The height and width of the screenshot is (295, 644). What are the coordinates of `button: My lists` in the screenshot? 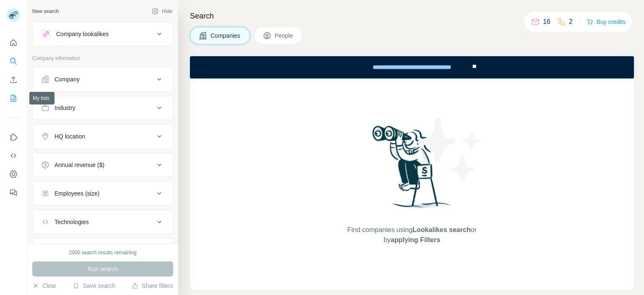 It's located at (13, 98).